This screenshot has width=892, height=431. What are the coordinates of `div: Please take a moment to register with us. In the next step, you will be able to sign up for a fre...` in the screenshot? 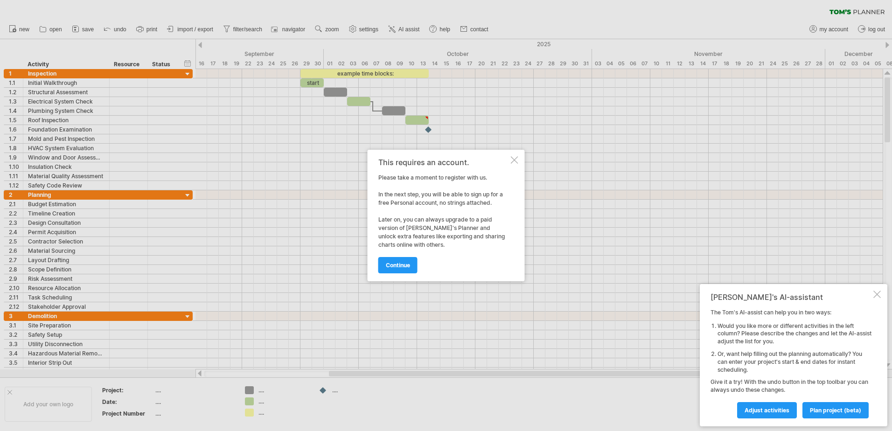 It's located at (444, 216).